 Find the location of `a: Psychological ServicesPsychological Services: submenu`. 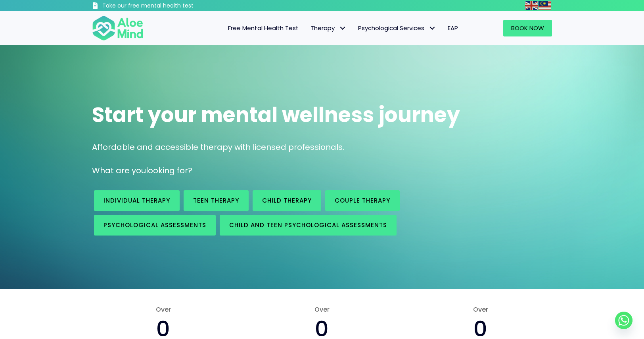

a: Psychological ServicesPsychological Services: submenu is located at coordinates (397, 28).